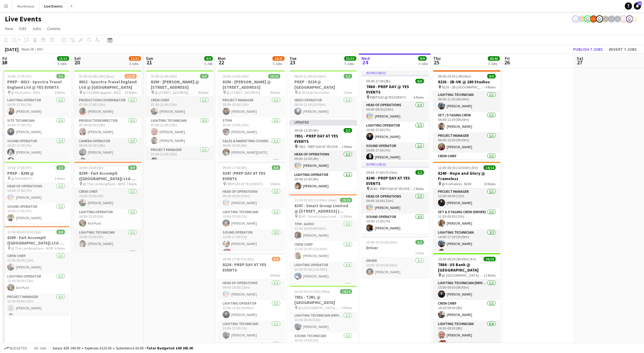 This screenshot has height=353, width=644. I want to click on span: 25, so click(436, 62).